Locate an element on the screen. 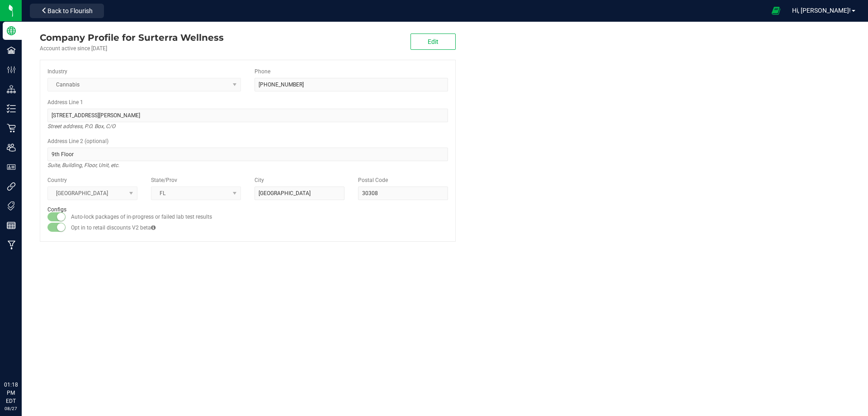 This screenshot has width=868, height=416. button: Back to Flourish is located at coordinates (67, 11).